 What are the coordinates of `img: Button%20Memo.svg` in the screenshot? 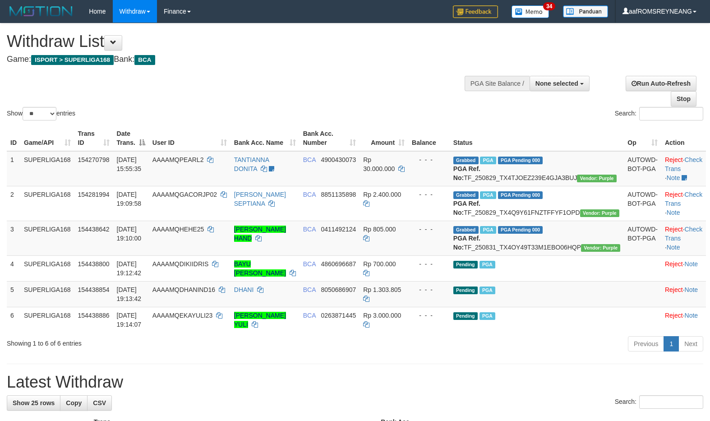 It's located at (530, 12).